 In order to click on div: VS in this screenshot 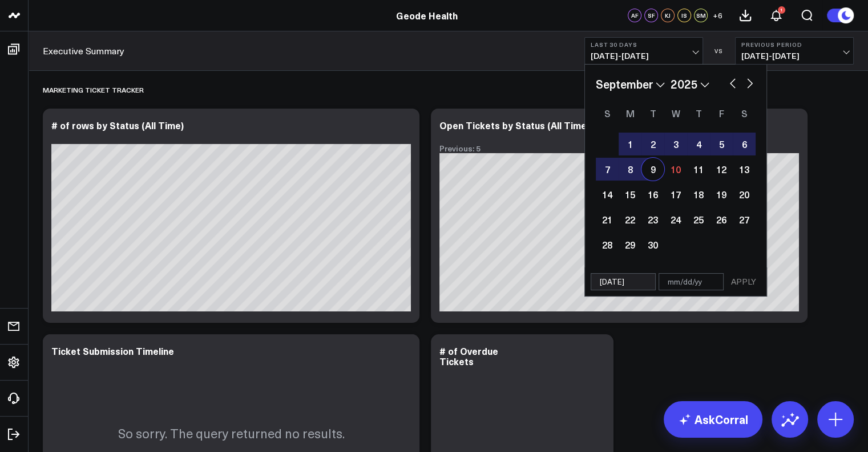, I will do `click(719, 51)`.